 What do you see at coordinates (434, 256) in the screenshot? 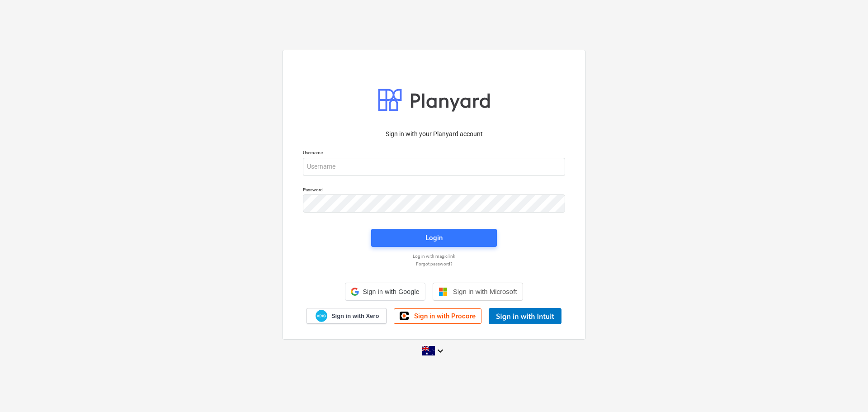
I see `p: Log in with magic link` at bounding box center [434, 256].